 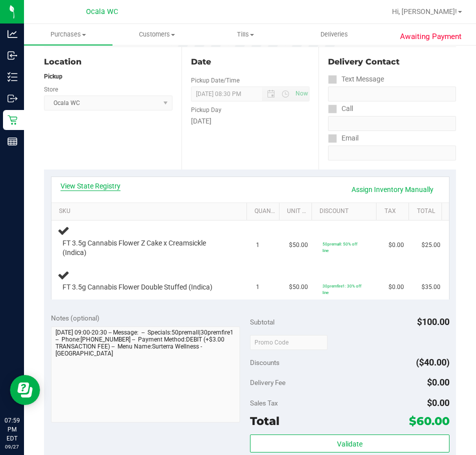 What do you see at coordinates (13, 77) in the screenshot?
I see `inline-svg: Inventory` at bounding box center [13, 77].